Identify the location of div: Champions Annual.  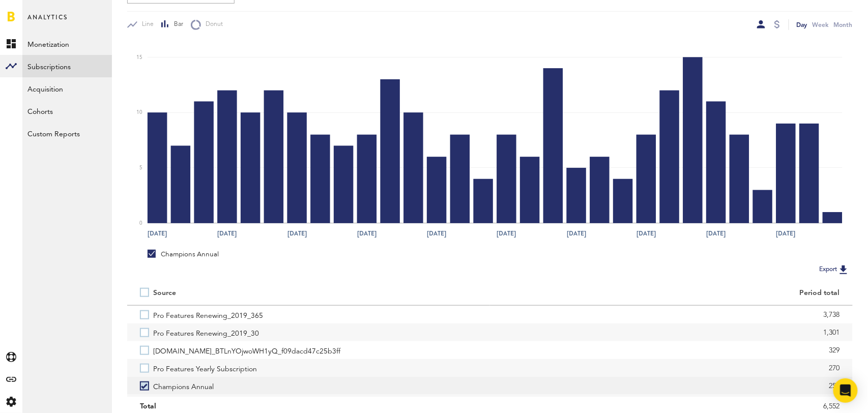
(183, 254).